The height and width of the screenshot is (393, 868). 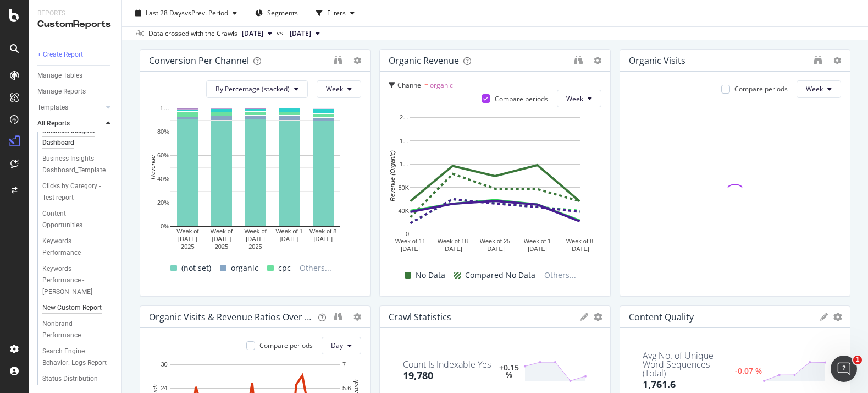 I want to click on text: 80K, so click(x=404, y=188).